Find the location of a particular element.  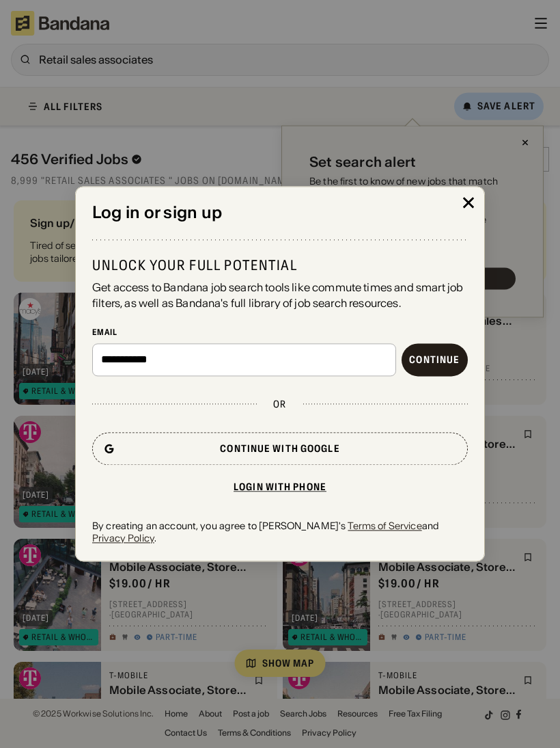

div: Email is located at coordinates (280, 332).